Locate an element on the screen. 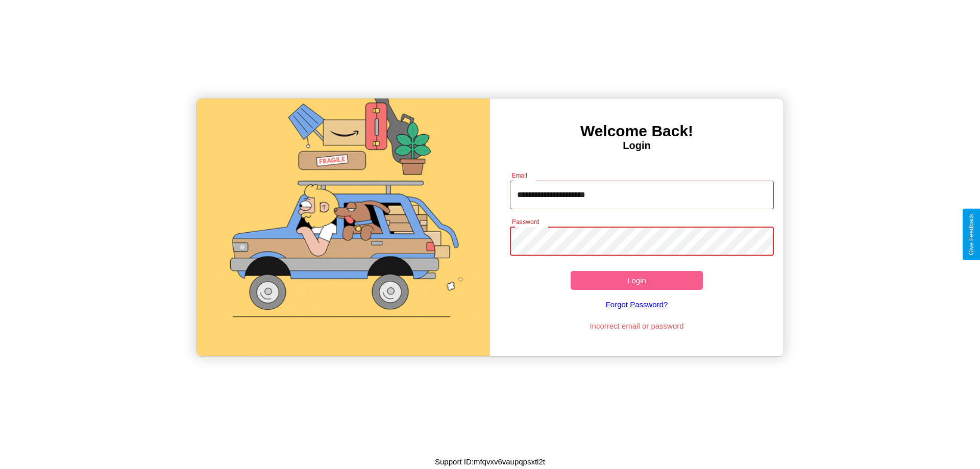  h4: Login is located at coordinates (637, 145).